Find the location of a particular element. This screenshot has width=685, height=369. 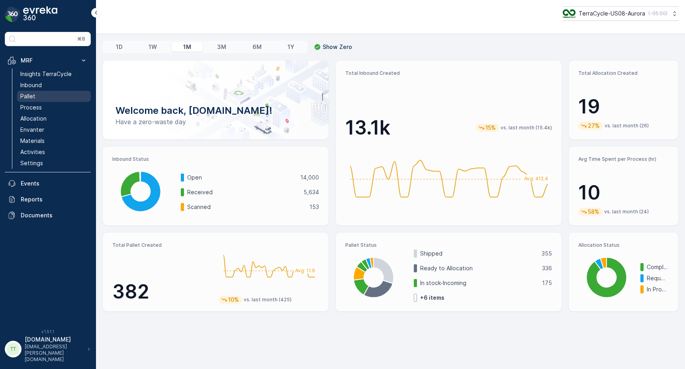

p: Pallet Status is located at coordinates (448, 245).